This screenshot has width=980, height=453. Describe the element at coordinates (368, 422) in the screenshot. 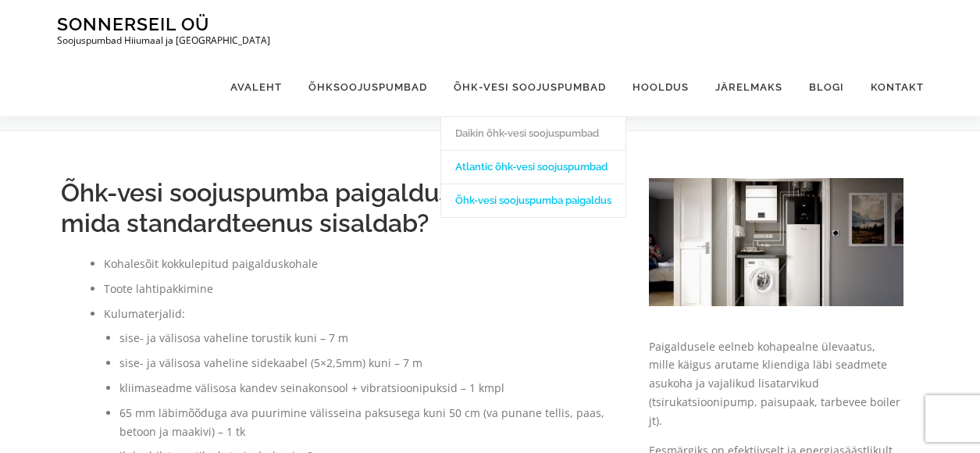

I see `li: 65 mm läbimõõduga ava puurimine välisseina paksusega kuni 50 cm (va punane tellis, paas, betoon j...` at that location.